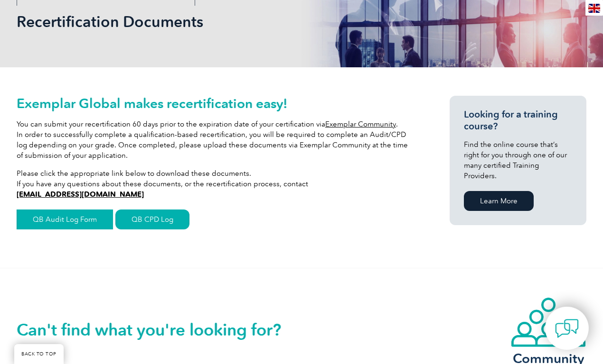 This screenshot has height=364, width=603. I want to click on h2: Recertification Documents, so click(216, 22).